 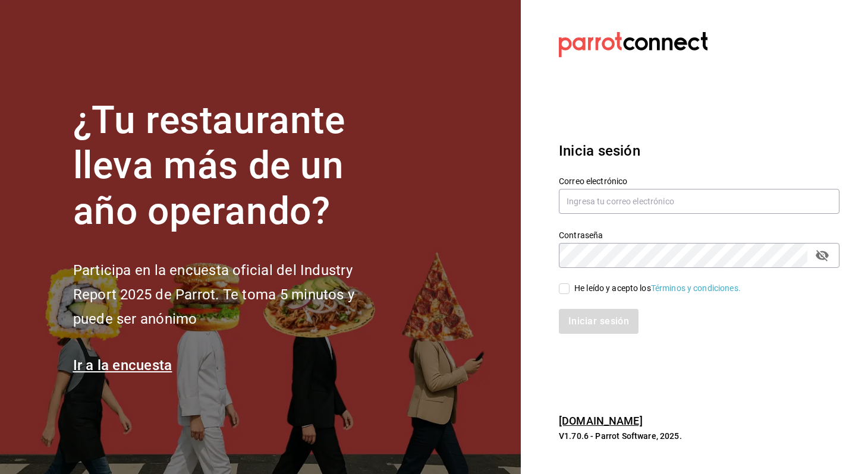 What do you see at coordinates (823, 256) in the screenshot?
I see `button: passwordField` at bounding box center [823, 256].